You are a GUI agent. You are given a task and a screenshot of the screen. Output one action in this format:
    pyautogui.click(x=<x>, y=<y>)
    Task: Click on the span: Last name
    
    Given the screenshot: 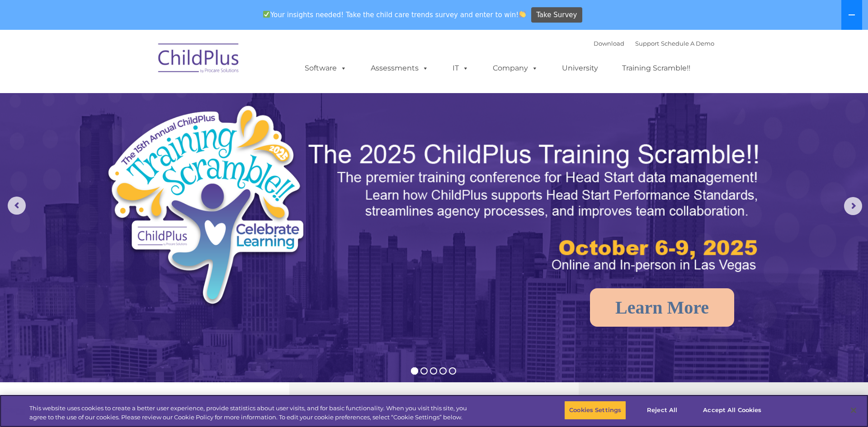 What is the action you would take?
    pyautogui.click(x=139, y=63)
    